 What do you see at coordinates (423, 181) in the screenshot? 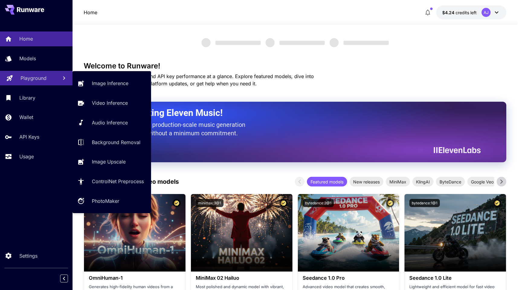
I see `span: KlingAI` at bounding box center [423, 181].